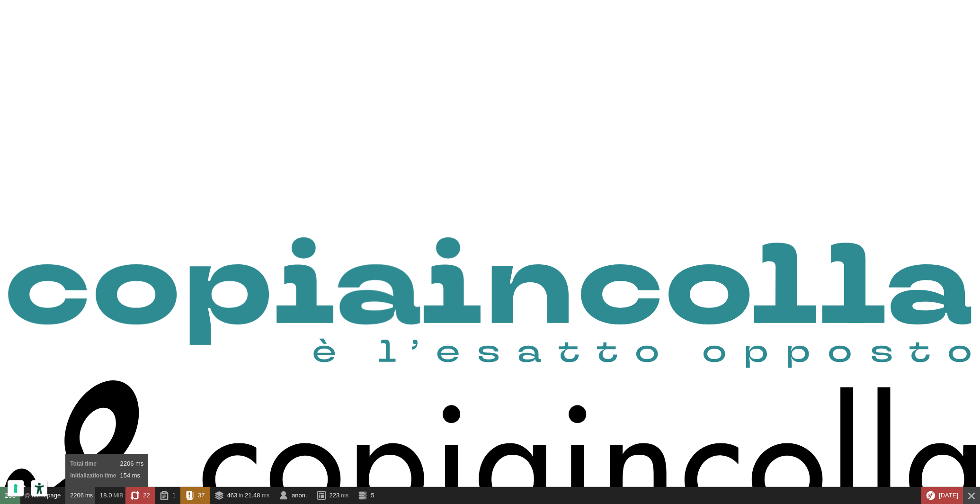 Image resolution: width=980 pixels, height=504 pixels. I want to click on a: 37, so click(195, 496).